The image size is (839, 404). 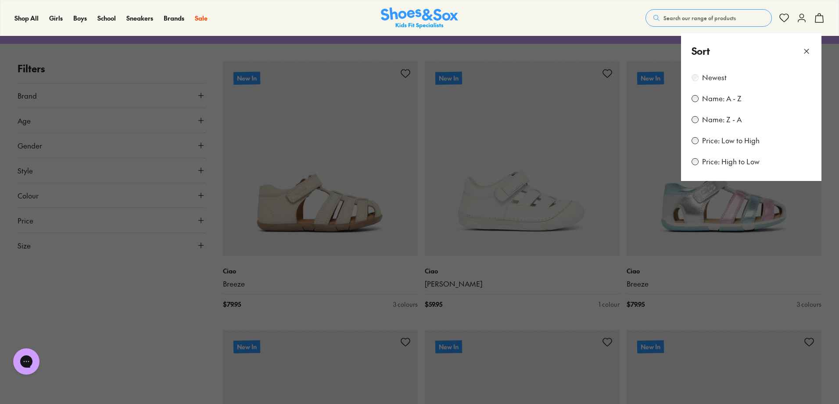 I want to click on p: Sort, so click(x=701, y=51).